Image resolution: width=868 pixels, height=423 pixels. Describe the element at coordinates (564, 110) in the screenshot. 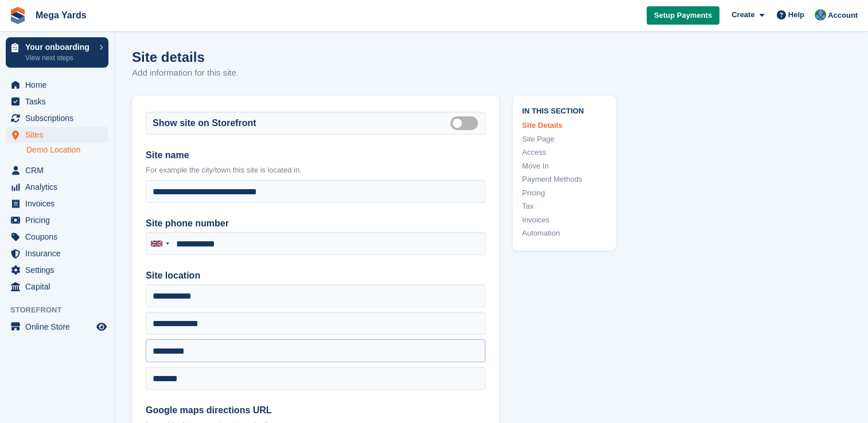

I see `span: In this section` at that location.